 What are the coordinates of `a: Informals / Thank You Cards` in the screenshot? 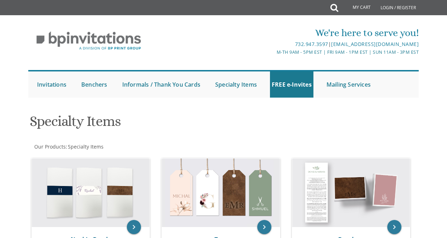 It's located at (161, 84).